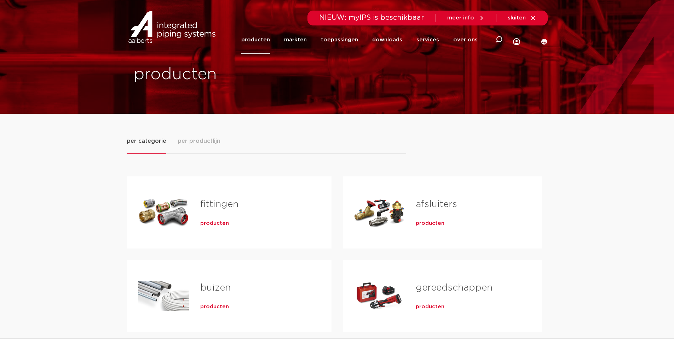  Describe the element at coordinates (359, 40) in the screenshot. I see `nav: Menu` at that location.